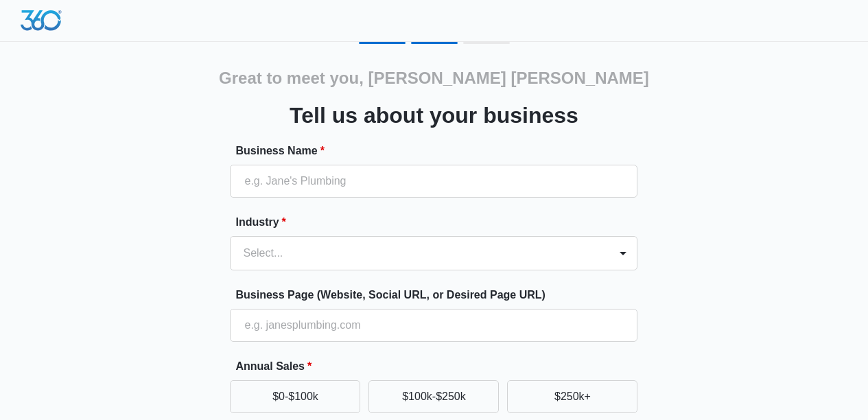 The height and width of the screenshot is (420, 868). What do you see at coordinates (439, 367) in the screenshot?
I see `label: Annual Sales` at bounding box center [439, 367].